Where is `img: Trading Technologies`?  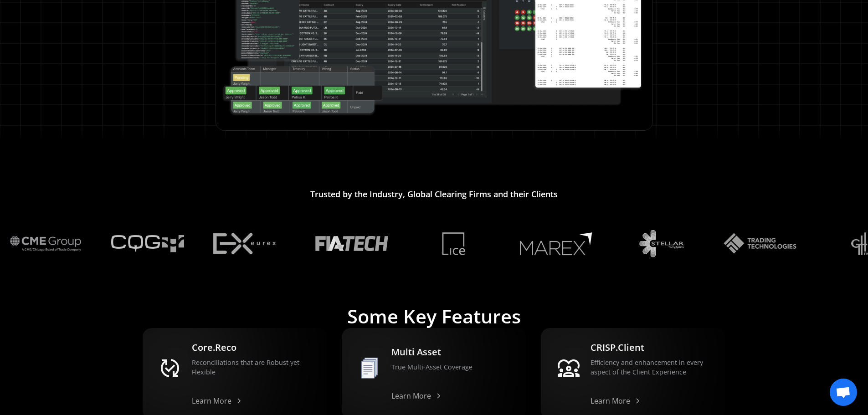
img: Trading Technologies is located at coordinates (760, 243).